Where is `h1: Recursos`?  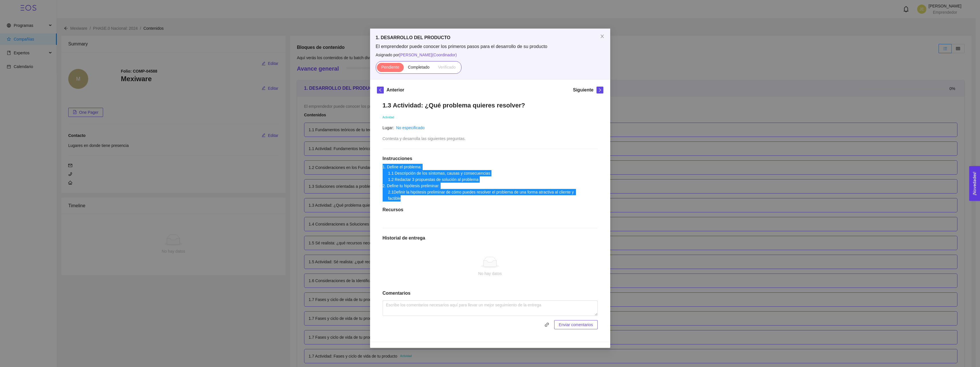 h1: Recursos is located at coordinates (490, 210).